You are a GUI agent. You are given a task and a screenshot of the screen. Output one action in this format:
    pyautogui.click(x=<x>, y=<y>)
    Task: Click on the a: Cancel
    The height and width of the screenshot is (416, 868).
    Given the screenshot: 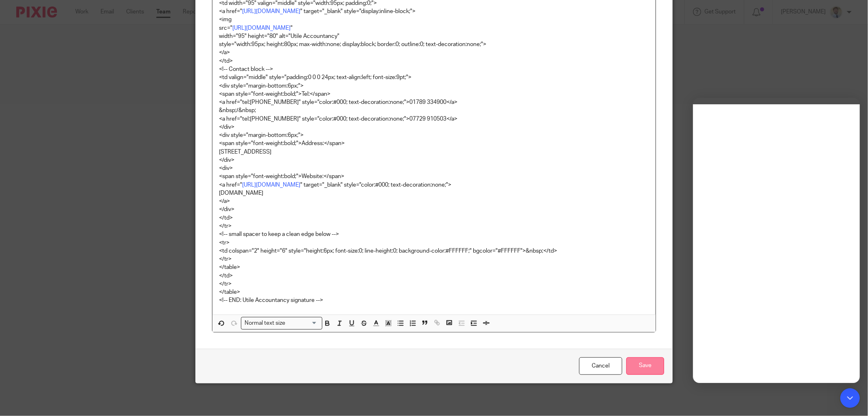 What is the action you would take?
    pyautogui.click(x=601, y=366)
    